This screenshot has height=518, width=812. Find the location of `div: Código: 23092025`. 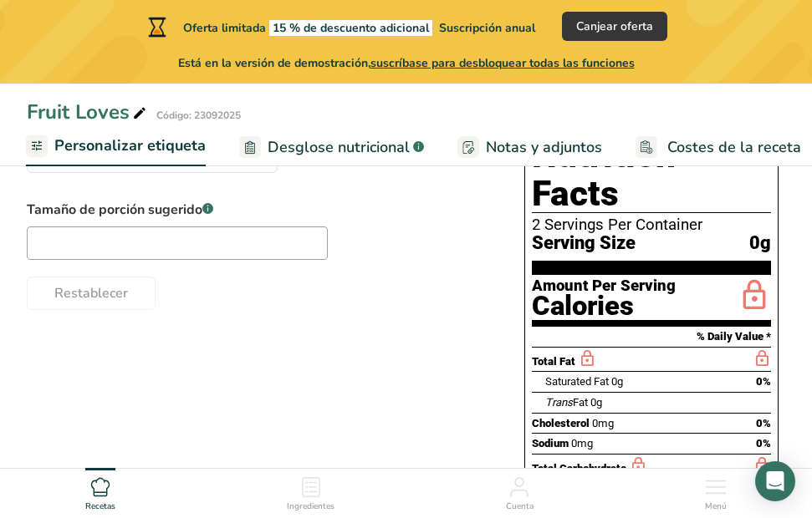

div: Código: 23092025 is located at coordinates (198, 115).